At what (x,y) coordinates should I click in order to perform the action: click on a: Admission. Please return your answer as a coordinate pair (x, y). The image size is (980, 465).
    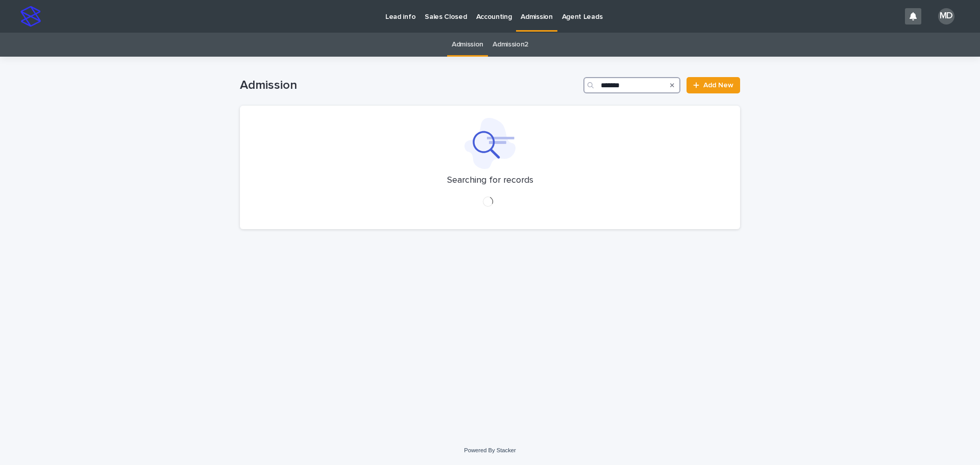
    Looking at the image, I should click on (467, 45).